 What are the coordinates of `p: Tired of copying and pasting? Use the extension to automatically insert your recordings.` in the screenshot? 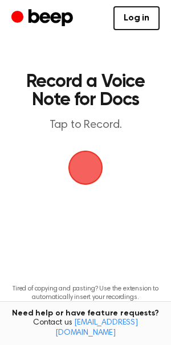 It's located at (85, 294).